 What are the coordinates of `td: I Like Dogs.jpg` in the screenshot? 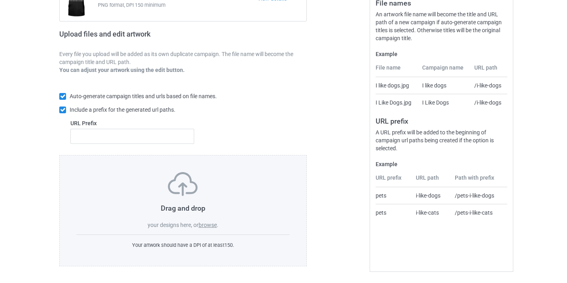 It's located at (396, 102).